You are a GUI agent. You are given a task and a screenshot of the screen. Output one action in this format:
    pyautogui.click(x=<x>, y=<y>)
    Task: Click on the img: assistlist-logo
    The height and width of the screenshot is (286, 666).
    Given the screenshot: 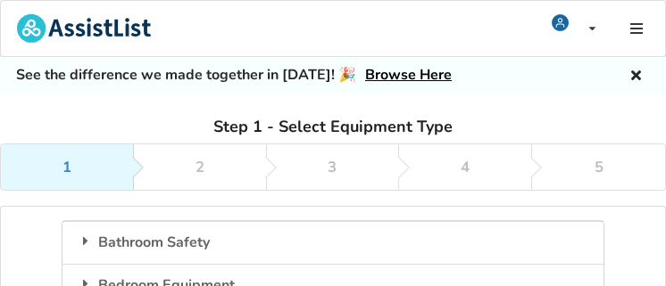 What is the action you would take?
    pyautogui.click(x=84, y=29)
    